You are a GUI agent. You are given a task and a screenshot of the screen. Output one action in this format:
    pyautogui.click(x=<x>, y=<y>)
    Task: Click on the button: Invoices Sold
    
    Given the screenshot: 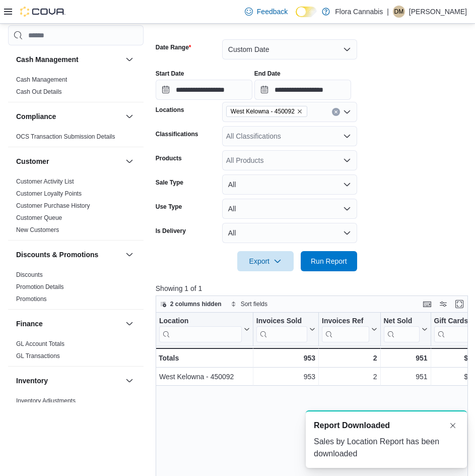 What is the action you would take?
    pyautogui.click(x=286, y=329)
    